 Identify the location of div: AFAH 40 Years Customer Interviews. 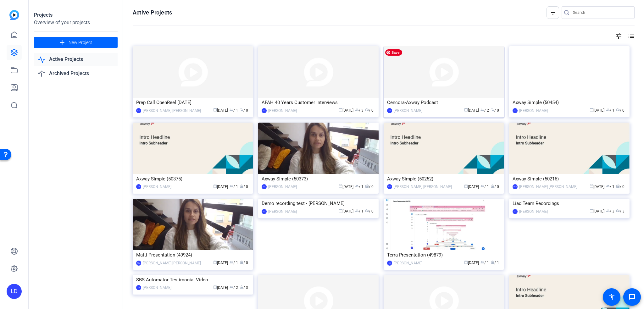
(318, 102).